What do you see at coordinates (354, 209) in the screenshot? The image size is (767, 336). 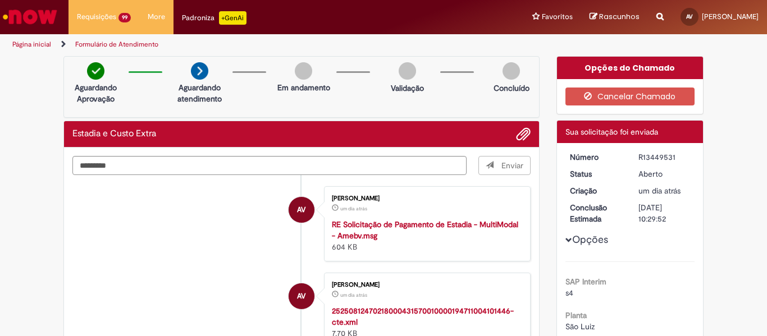 I see `time: 26/08/2025 16:47:57` at bounding box center [354, 209].